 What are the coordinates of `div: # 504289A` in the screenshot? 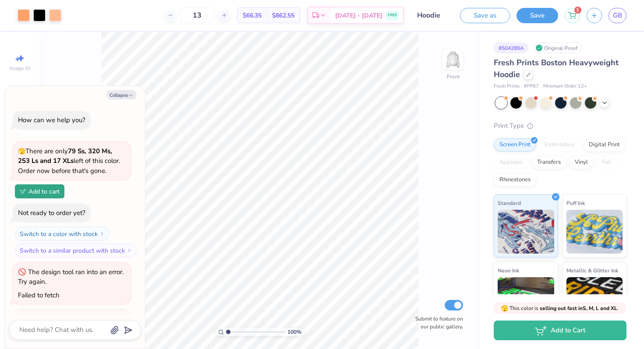 It's located at (511, 48).